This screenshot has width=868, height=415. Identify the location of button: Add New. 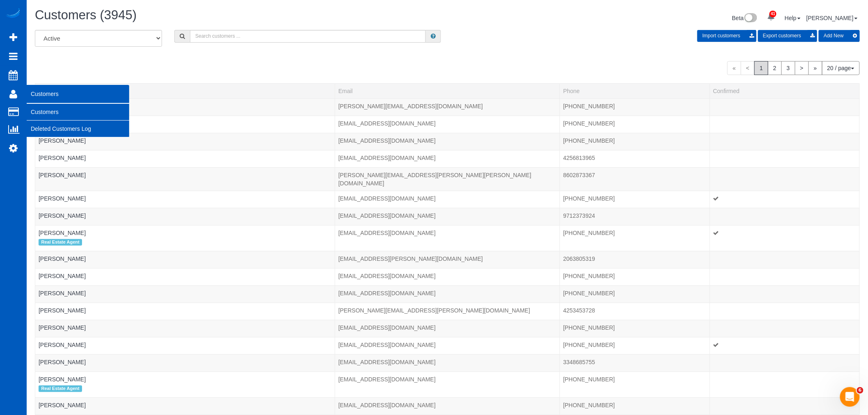
(840, 35).